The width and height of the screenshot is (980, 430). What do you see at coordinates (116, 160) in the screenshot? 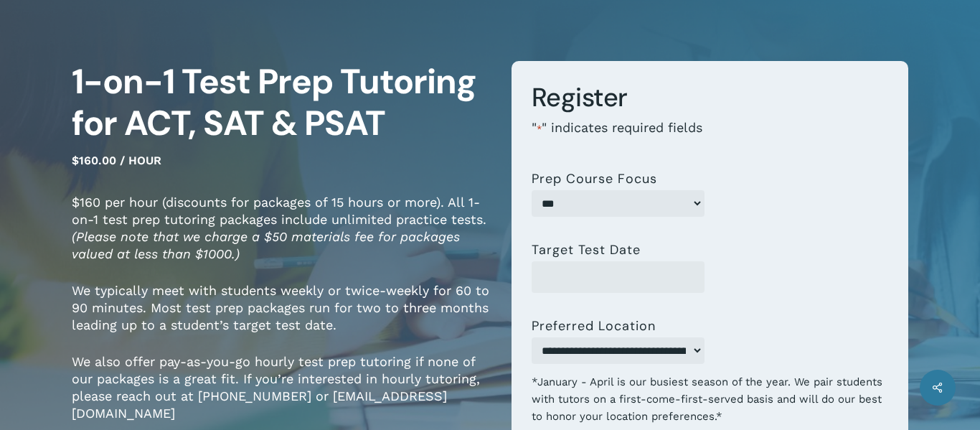
I see `span: $160.00 / hour` at bounding box center [116, 160].